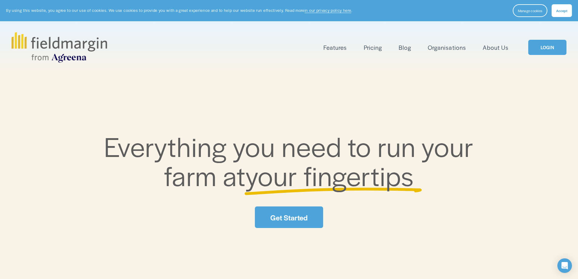  I want to click on a: in our privacy policy here, so click(328, 10).